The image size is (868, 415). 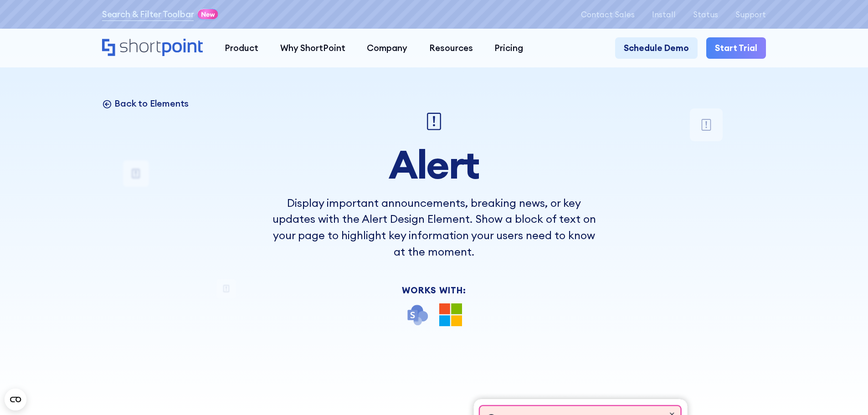 I want to click on a: Schedule Demo, so click(x=656, y=48).